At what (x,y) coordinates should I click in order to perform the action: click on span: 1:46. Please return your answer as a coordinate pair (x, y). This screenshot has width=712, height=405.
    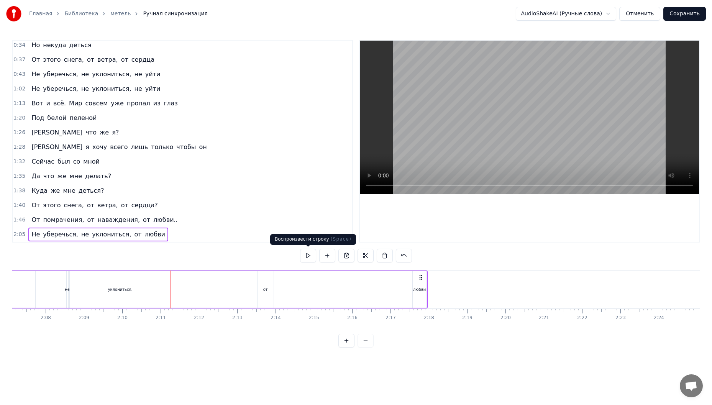
    Looking at the image, I should click on (19, 220).